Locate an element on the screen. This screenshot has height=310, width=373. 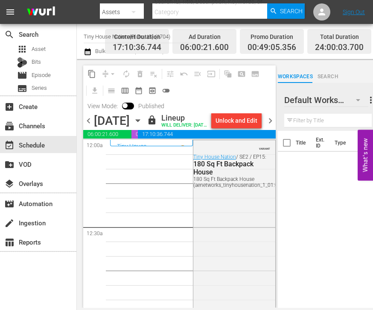
div: Lineup is located at coordinates (185, 118).